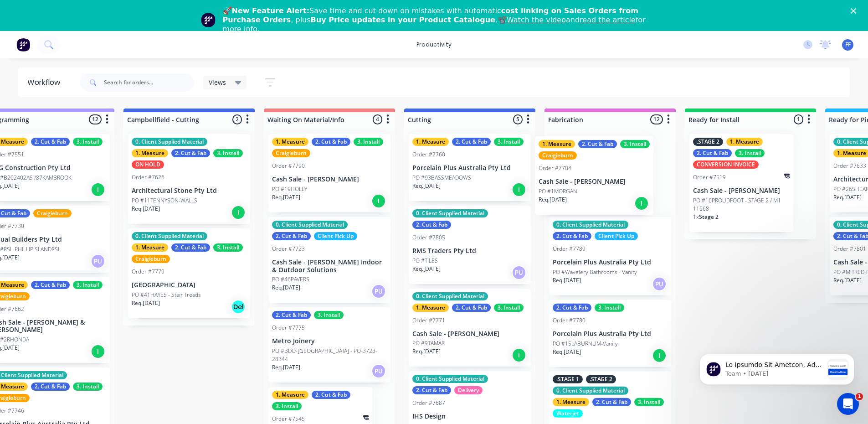 The width and height of the screenshot is (868, 424). What do you see at coordinates (89, 38) in the screenshot?
I see `p: Message from Team, sent 2w ago` at bounding box center [89, 38].